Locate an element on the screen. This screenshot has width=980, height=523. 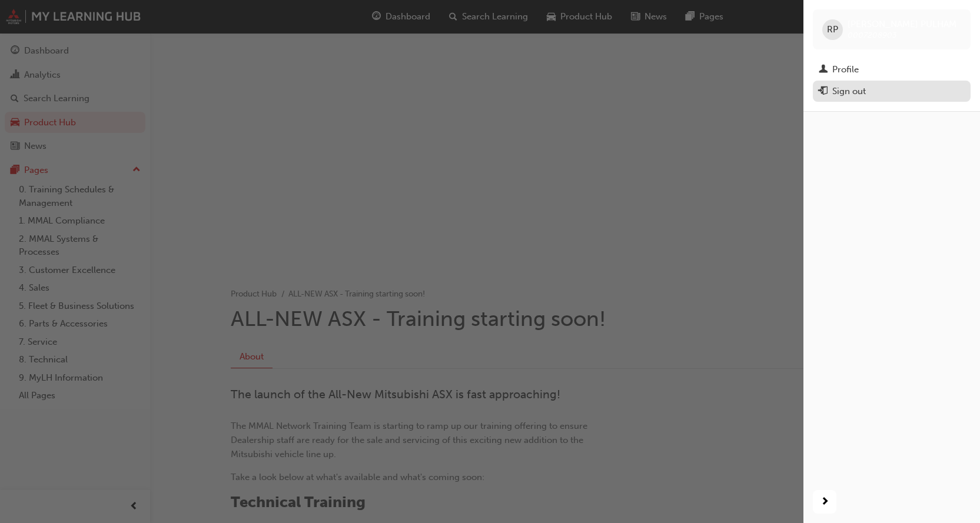
span: next-icon is located at coordinates (824, 502).